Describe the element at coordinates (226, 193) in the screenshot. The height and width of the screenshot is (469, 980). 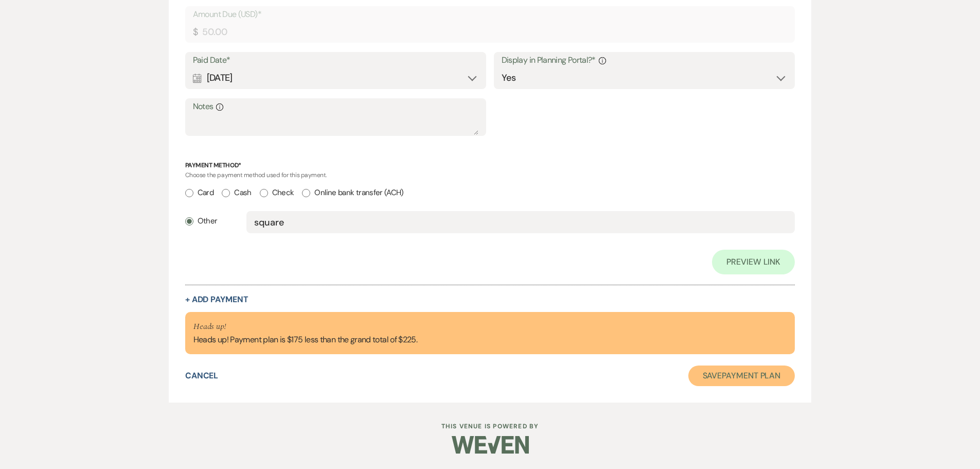
I see `input: Cash` at that location.